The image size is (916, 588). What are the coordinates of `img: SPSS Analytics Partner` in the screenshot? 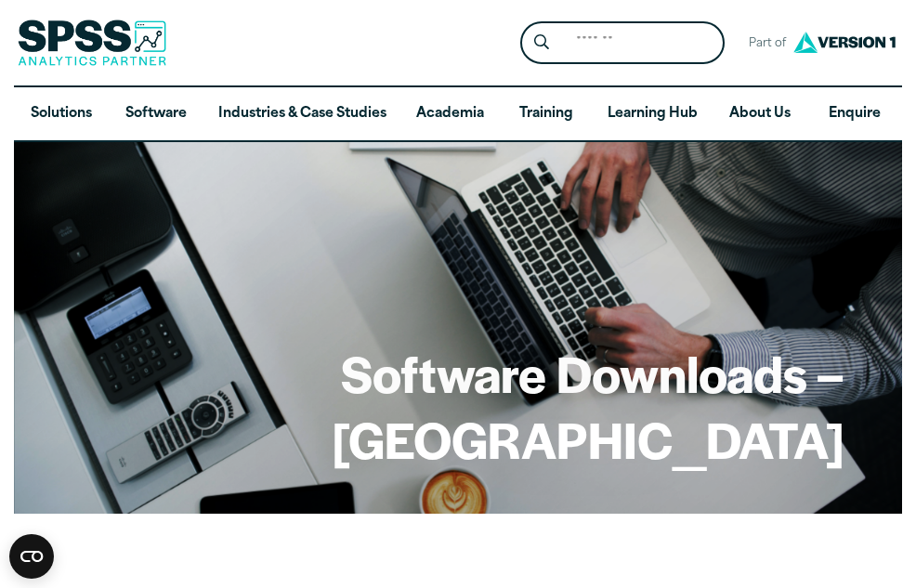 It's located at (92, 42).